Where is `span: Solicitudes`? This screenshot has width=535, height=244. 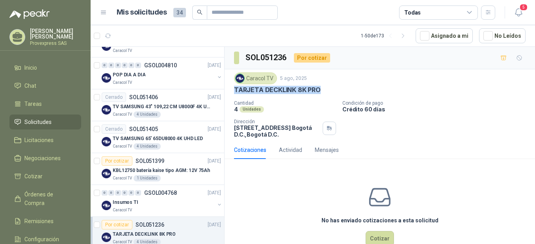
span: Solicitudes is located at coordinates (38, 122).